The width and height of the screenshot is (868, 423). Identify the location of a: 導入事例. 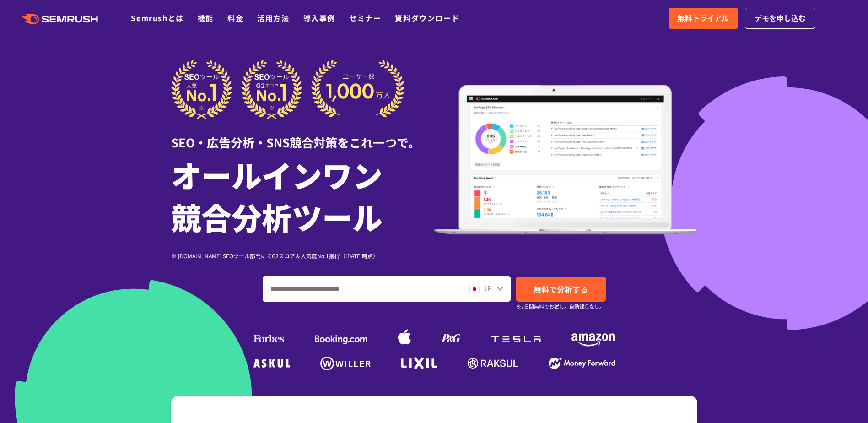
(320, 18).